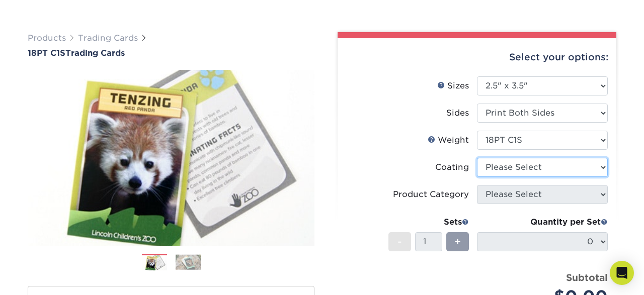 This screenshot has width=644, height=295. What do you see at coordinates (477, 57) in the screenshot?
I see `div: Select your options:` at bounding box center [477, 57].